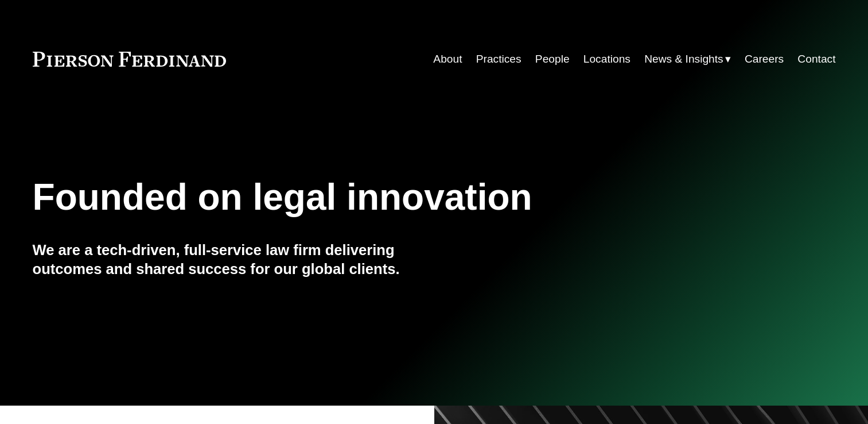  Describe the element at coordinates (684, 59) in the screenshot. I see `span: News & Insights` at that location.